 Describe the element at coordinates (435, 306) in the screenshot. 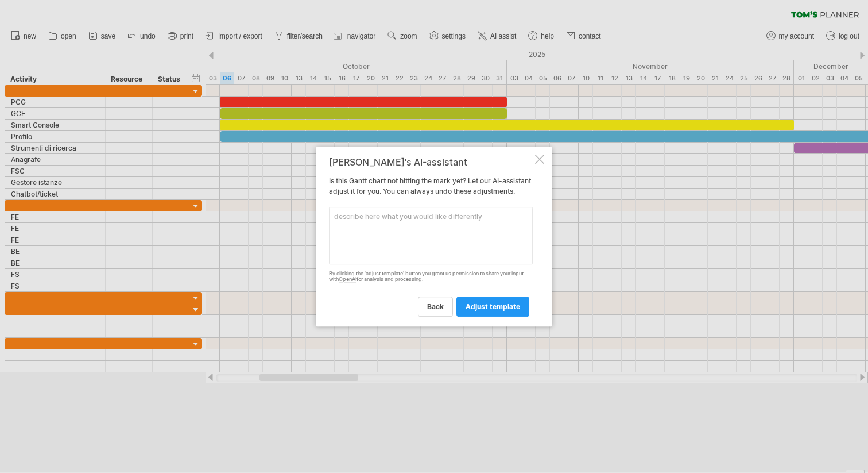

I see `a: back` at that location.